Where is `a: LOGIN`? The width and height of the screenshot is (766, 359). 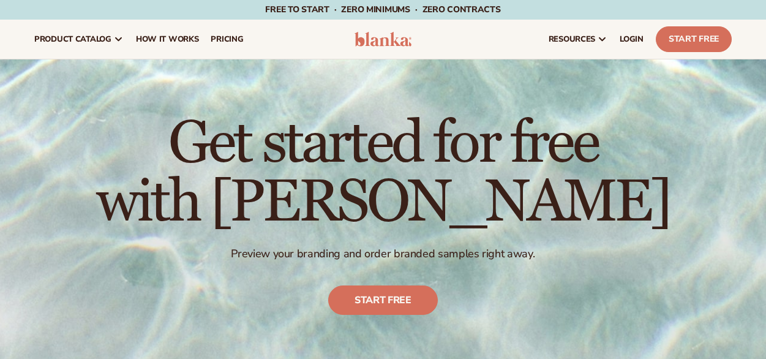
a: LOGIN is located at coordinates (631, 39).